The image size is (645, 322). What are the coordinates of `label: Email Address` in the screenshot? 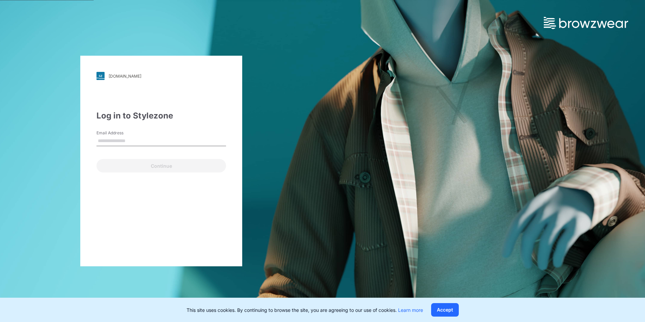 It's located at (120, 133).